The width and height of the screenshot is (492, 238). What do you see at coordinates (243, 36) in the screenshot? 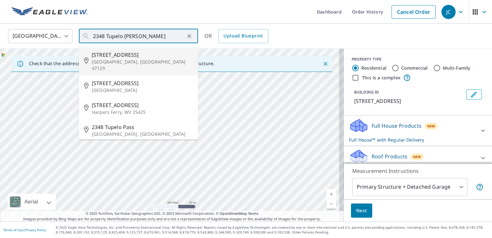
I see `span: Upload Blueprint` at bounding box center [243, 36].